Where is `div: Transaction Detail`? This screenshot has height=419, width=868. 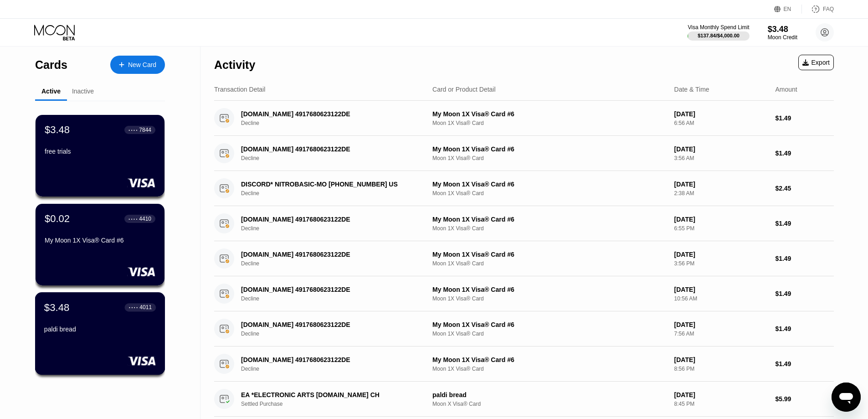
div: Transaction Detail is located at coordinates (239, 90).